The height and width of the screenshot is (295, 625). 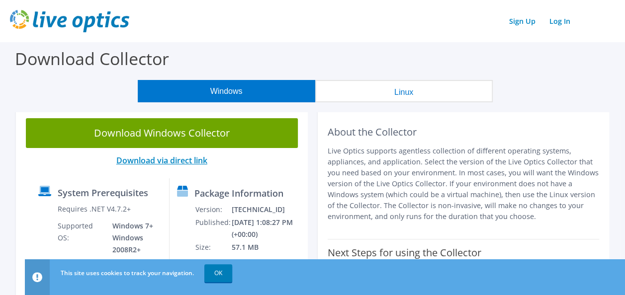 What do you see at coordinates (463, 184) in the screenshot?
I see `p: Live Optics supports agentless collection of different operating systems, appliances, and applica...` at bounding box center [463, 184].